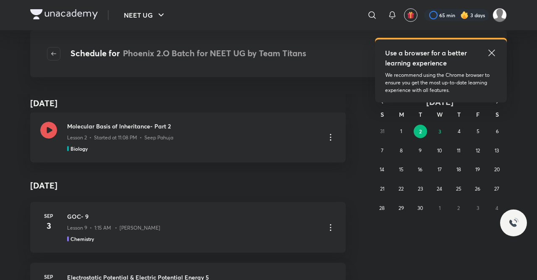 Image resolution: width=537 pixels, height=280 pixels. What do you see at coordinates (82, 239) in the screenshot?
I see `h5: Chemistry` at bounding box center [82, 239].